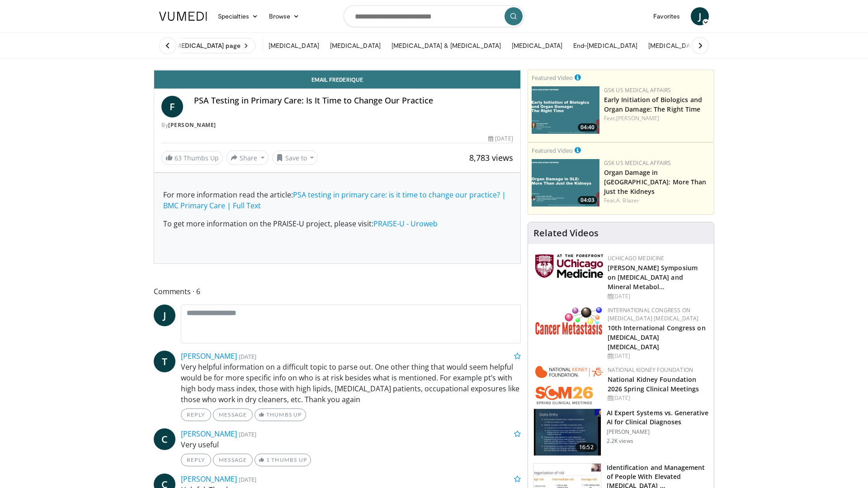 This screenshot has height=488, width=868. Describe the element at coordinates (238, 16) in the screenshot. I see `a: Specialties` at that location.